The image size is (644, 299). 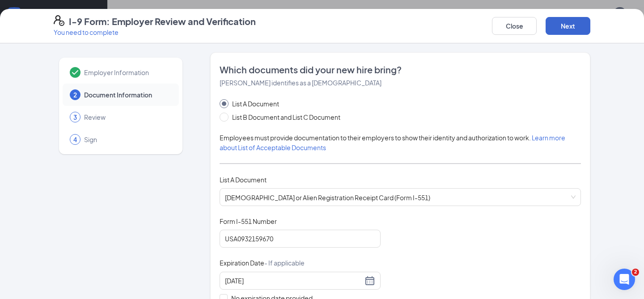 What do you see at coordinates (127, 95) in the screenshot?
I see `span: Document Information` at bounding box center [127, 95].